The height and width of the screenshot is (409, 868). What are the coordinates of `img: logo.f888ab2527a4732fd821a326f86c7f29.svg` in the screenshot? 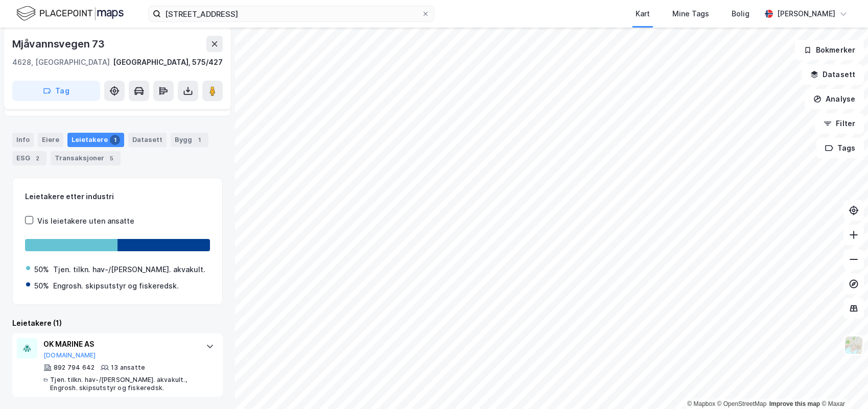 It's located at (70, 14).